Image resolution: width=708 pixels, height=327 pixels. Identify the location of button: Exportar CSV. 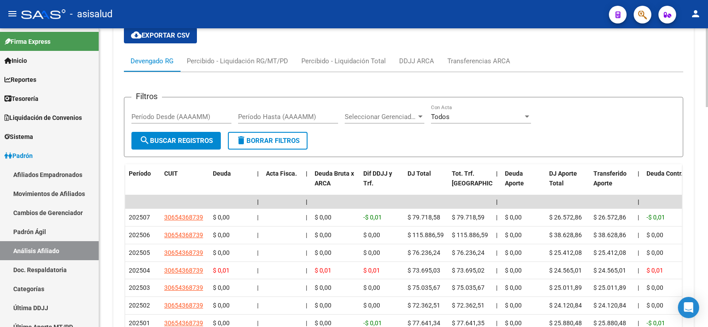
(160, 35).